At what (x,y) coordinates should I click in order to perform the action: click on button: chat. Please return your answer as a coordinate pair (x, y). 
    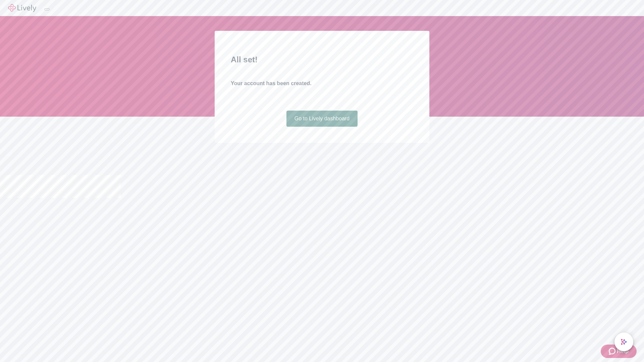
    Looking at the image, I should click on (624, 342).